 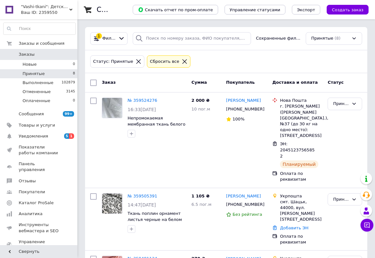 What do you see at coordinates (36, 101) in the screenshot?
I see `span: Оплаченные` at bounding box center [36, 101].